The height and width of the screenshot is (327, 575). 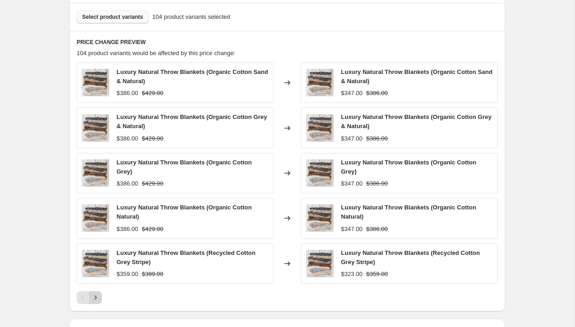 What do you see at coordinates (156, 53) in the screenshot?
I see `span: 104 product variants would be affected by this price change:` at bounding box center [156, 53].